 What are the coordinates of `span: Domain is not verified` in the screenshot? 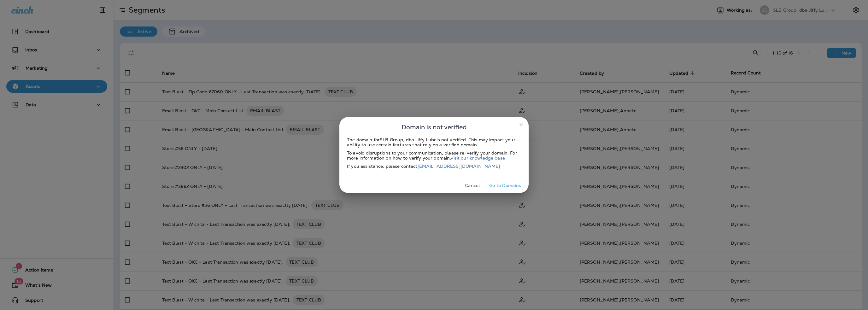 It's located at (434, 127).